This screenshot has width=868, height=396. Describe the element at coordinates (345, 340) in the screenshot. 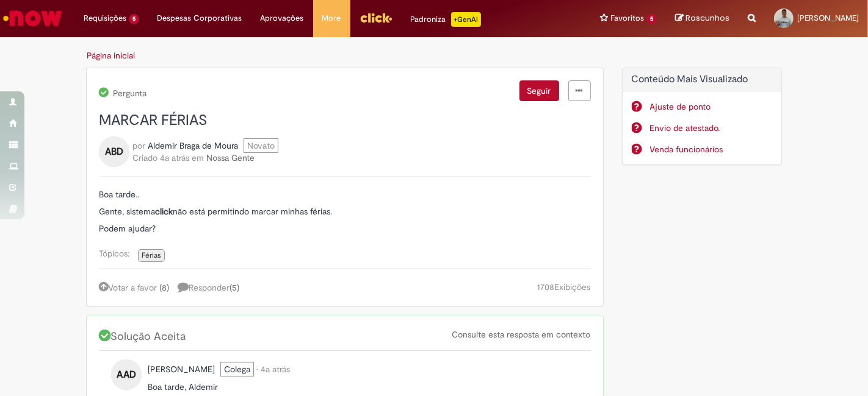

I see `div: Solução Aceita` at that location.